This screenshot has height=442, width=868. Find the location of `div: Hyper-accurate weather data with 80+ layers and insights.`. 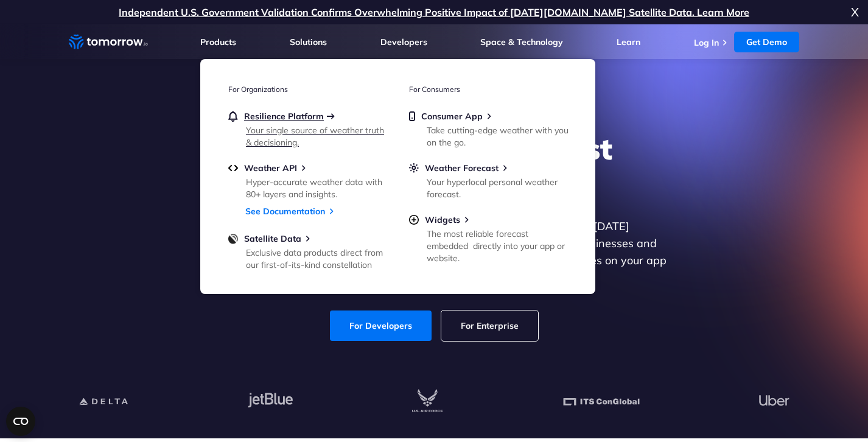

div: Hyper-accurate weather data with 80+ layers and insights. is located at coordinates (316, 188).